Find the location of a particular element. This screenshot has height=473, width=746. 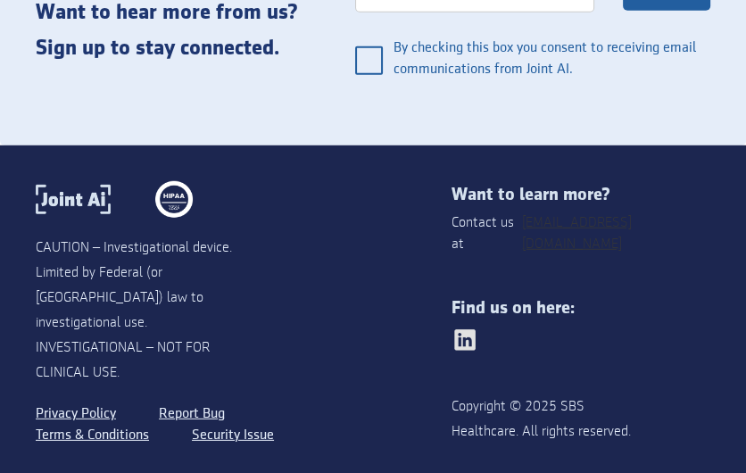

a: Security Issue is located at coordinates (233, 436).